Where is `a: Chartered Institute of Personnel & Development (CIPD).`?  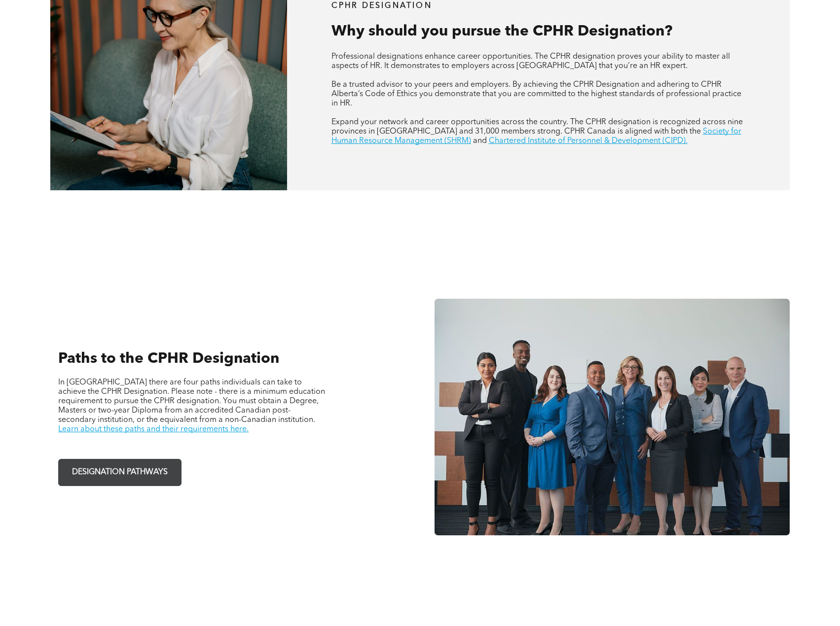 a: Chartered Institute of Personnel & Development (CIPD). is located at coordinates (588, 141).